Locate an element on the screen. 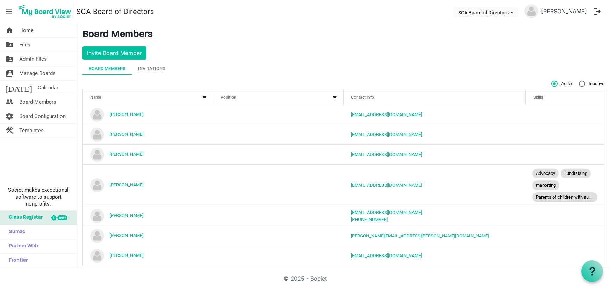 The width and height of the screenshot is (610, 289). td: shawneen.moorhouse@gmail.com is template cell column header Contact Info is located at coordinates (435, 236).